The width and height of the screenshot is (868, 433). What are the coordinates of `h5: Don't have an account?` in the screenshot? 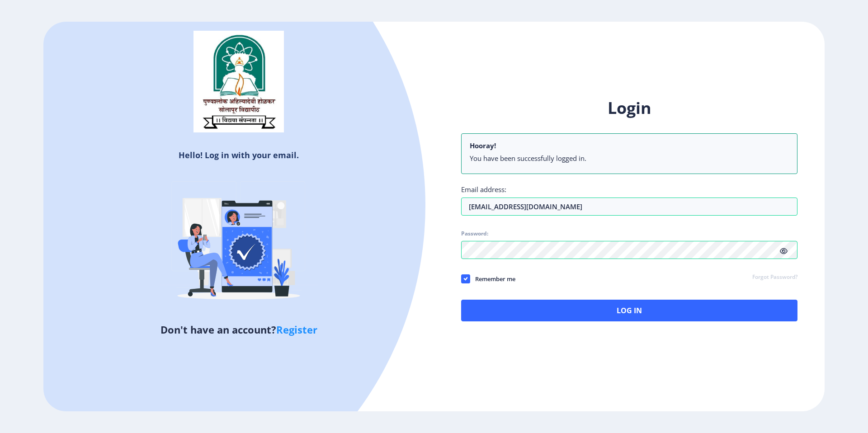 It's located at (239, 329).